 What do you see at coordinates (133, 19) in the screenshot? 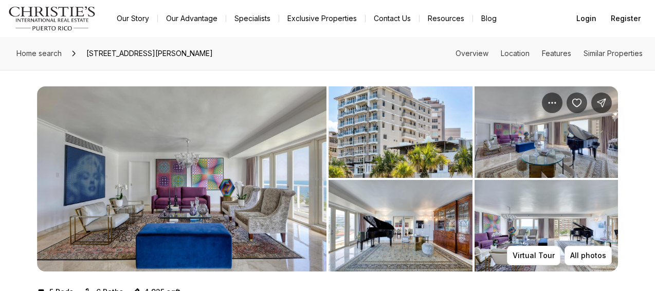
I see `a: Our Story` at bounding box center [133, 19].